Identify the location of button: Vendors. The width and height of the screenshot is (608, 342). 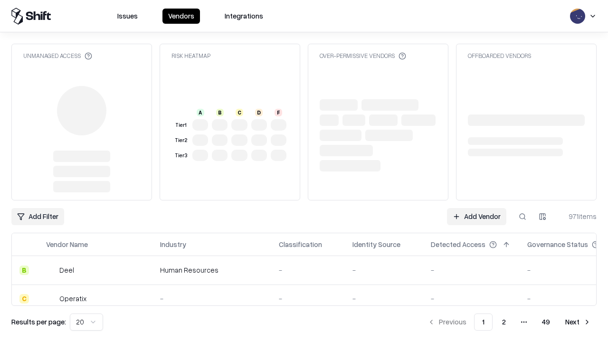
(181, 16).